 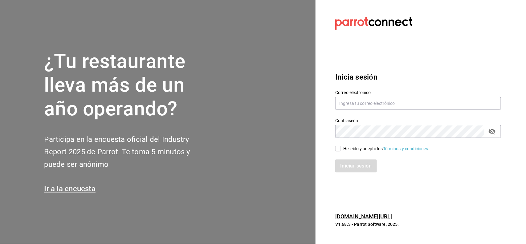 I want to click on input: Ingresa tu correo electrónico, so click(x=418, y=103).